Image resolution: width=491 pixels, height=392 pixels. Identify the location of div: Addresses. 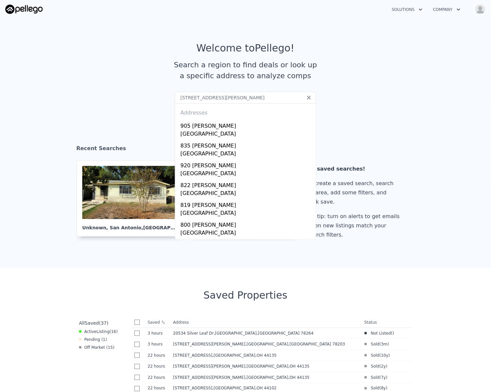
(245, 112).